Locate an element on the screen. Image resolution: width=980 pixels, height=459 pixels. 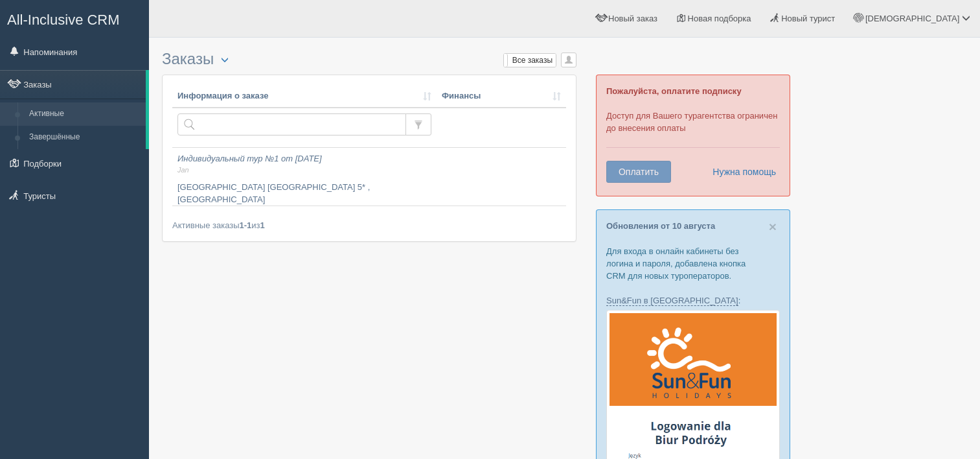
a: All-Inclusive CRM is located at coordinates (74, 18).